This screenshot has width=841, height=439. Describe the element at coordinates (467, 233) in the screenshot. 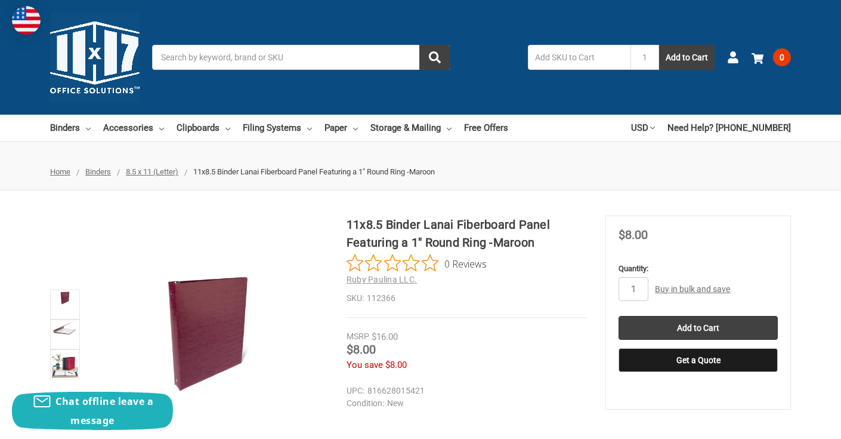

I see `h1: 11x8.5 Binder Lanai Fiberboard Panel Featuring a 1" Round Ring -Maroon` at that location.